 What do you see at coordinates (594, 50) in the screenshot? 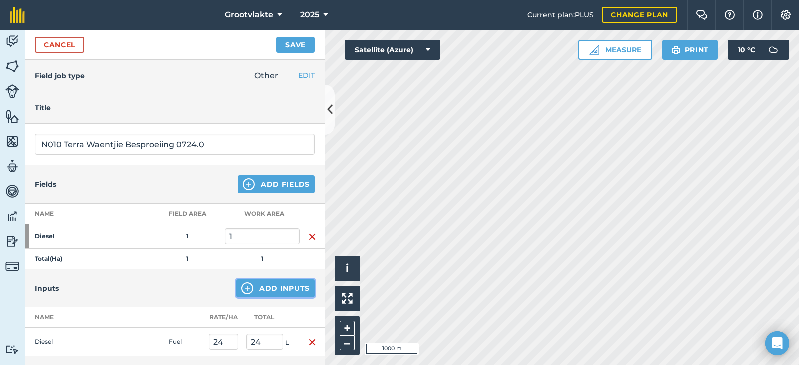
I see `img: Ruler icon` at bounding box center [594, 50].